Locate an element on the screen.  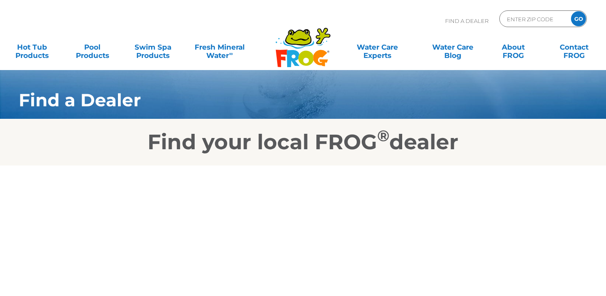
a: Water CareBlog is located at coordinates (453, 47).